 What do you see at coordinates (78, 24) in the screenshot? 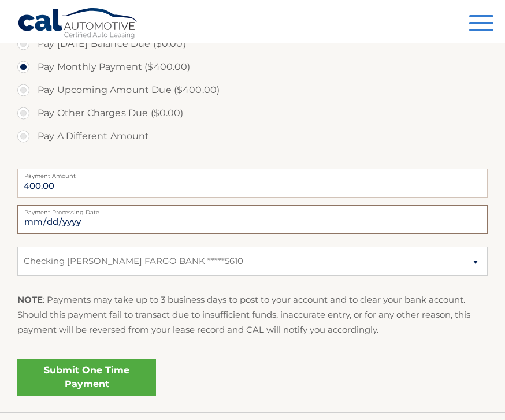
I see `a: Cal Automotive` at bounding box center [78, 24].